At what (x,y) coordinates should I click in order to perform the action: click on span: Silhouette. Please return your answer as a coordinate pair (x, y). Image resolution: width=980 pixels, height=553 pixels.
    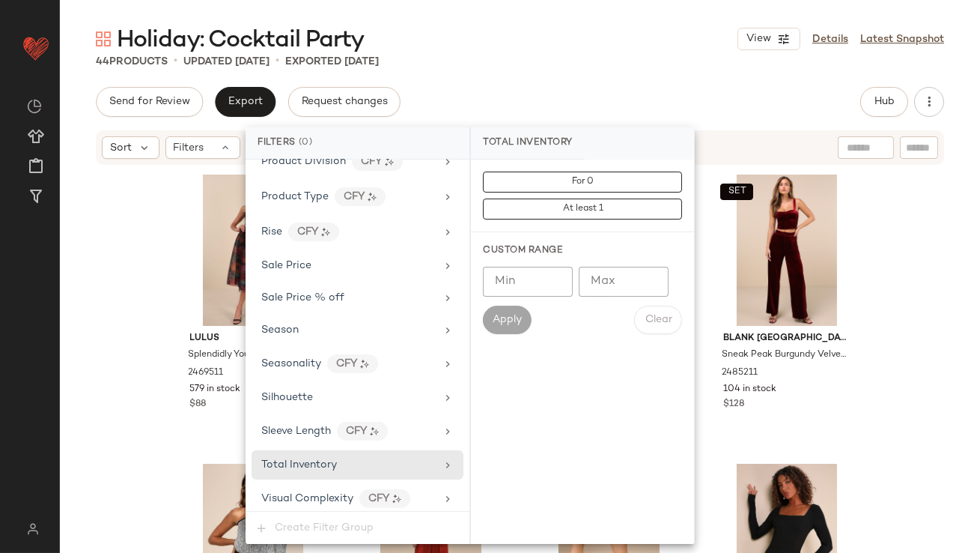
    Looking at the image, I should click on (287, 397).